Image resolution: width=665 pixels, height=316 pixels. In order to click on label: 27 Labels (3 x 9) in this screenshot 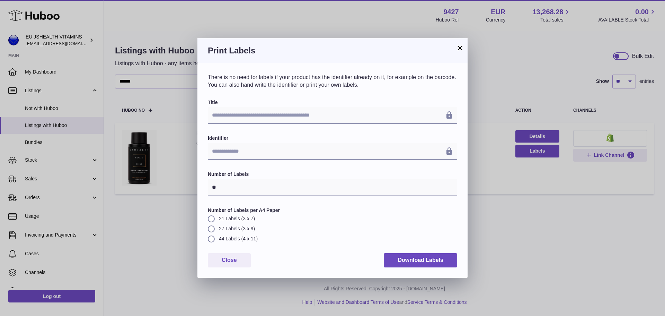, I will do `click(333, 228)`.